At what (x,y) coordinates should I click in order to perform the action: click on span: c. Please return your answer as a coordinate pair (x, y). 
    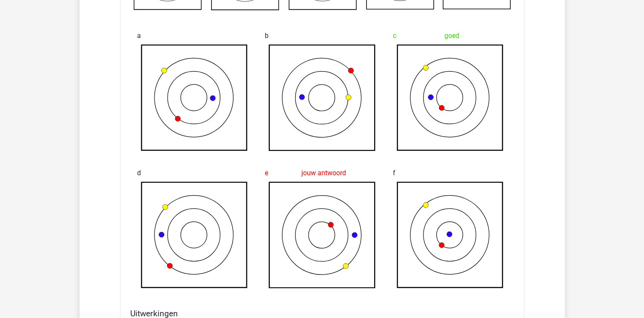
    Looking at the image, I should click on (394, 36).